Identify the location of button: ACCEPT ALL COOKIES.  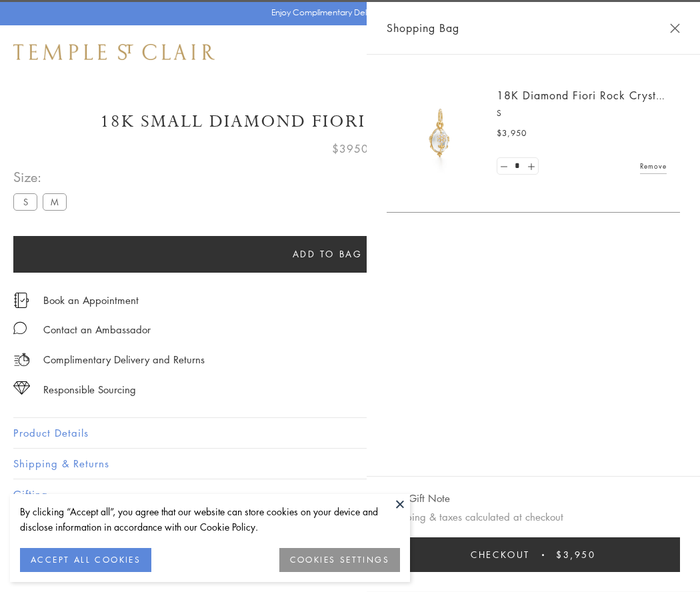
(85, 560).